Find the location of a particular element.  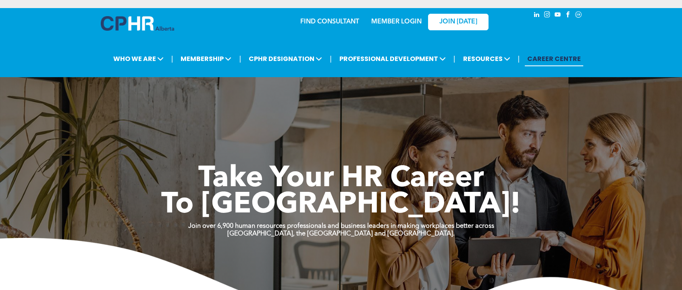

span: CPHR DESIGNATION is located at coordinates (286, 58).